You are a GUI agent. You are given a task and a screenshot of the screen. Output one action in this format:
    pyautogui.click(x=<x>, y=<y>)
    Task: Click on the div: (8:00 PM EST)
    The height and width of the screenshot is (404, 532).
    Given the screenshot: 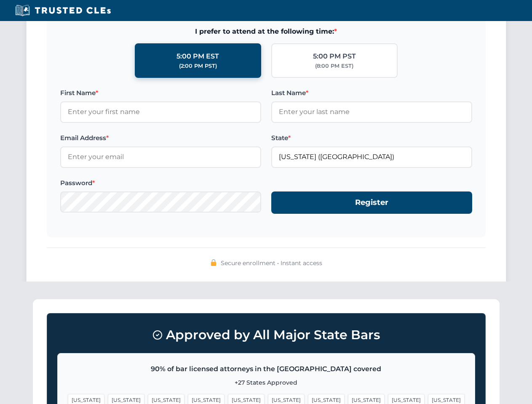 What is the action you would take?
    pyautogui.click(x=334, y=66)
    